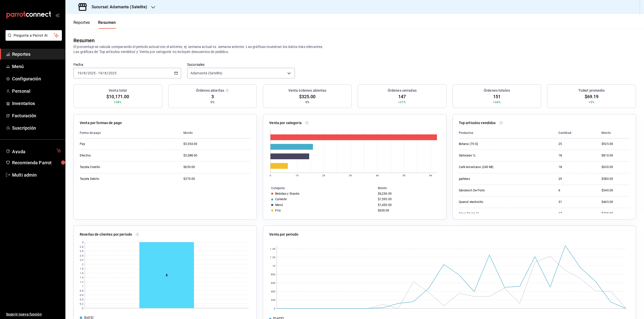 The width and height of the screenshot is (644, 319). I want to click on div: 29, so click(576, 179).